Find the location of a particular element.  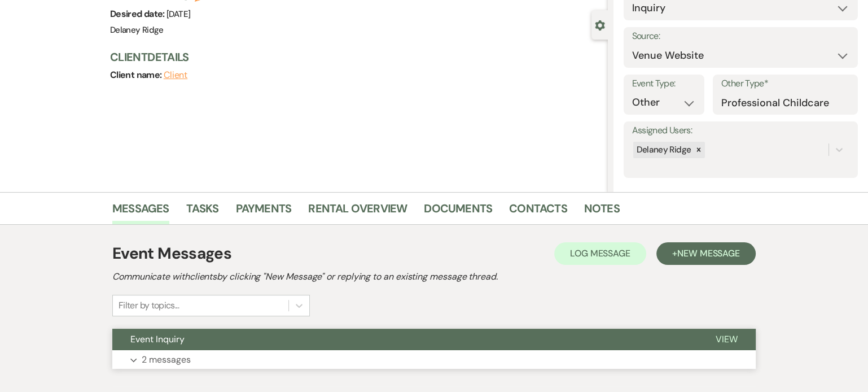

div: Delaney Ridge is located at coordinates (664, 150).